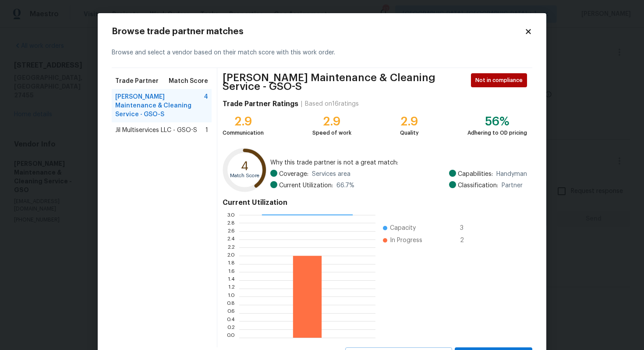 The width and height of the screenshot is (644, 350). What do you see at coordinates (402, 228) in the screenshot?
I see `span: Capacity` at bounding box center [402, 228].